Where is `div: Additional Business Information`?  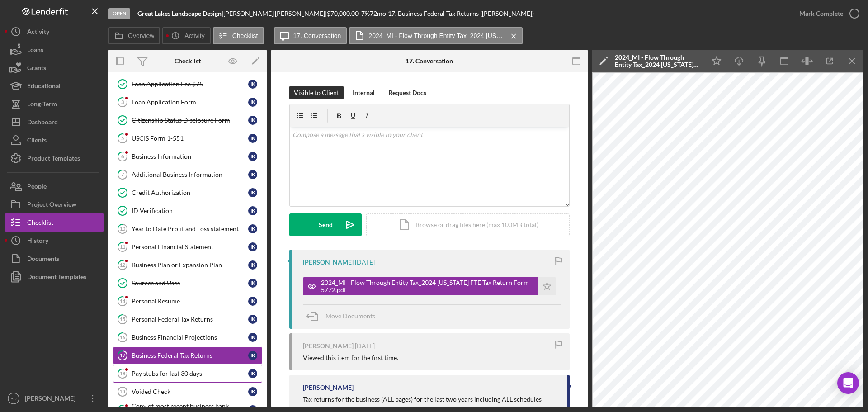 div: Additional Business Information is located at coordinates (190, 174).